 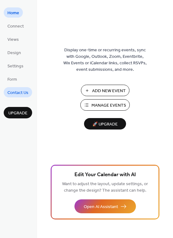 I want to click on a: Settings, so click(x=15, y=65).